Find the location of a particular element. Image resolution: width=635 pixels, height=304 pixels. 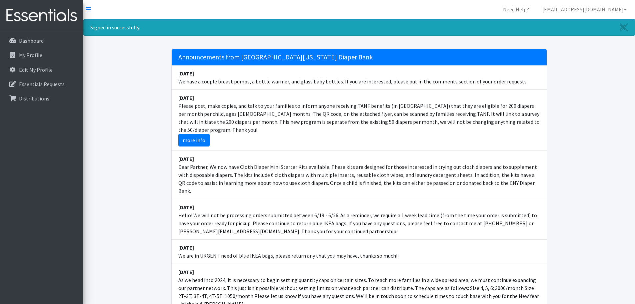

a: My Profile is located at coordinates (42, 55).